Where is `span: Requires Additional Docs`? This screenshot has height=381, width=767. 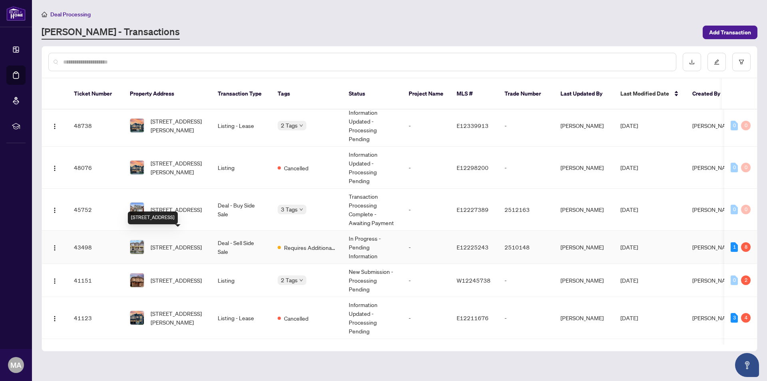
span: Requires Additional Docs is located at coordinates (310, 247).